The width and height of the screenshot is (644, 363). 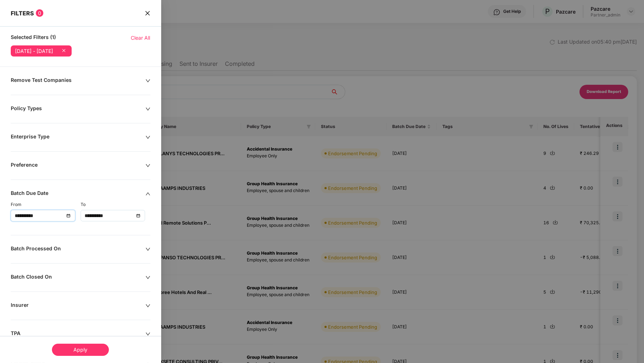 I want to click on div: Batch Processed On, so click(x=78, y=250).